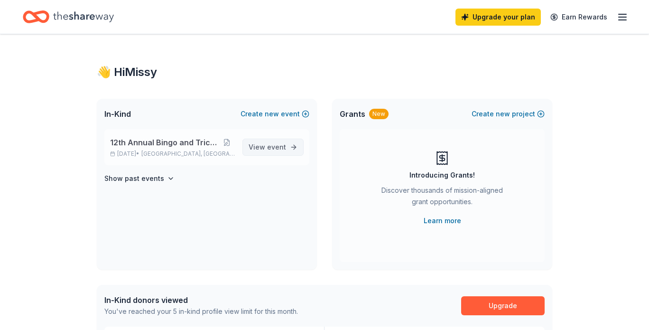  Describe the element at coordinates (442, 221) in the screenshot. I see `a: Learn more` at that location.